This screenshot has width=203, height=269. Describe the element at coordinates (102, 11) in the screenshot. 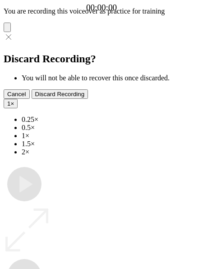

I see `p: You are recording this voiceover as practice for training` at that location.